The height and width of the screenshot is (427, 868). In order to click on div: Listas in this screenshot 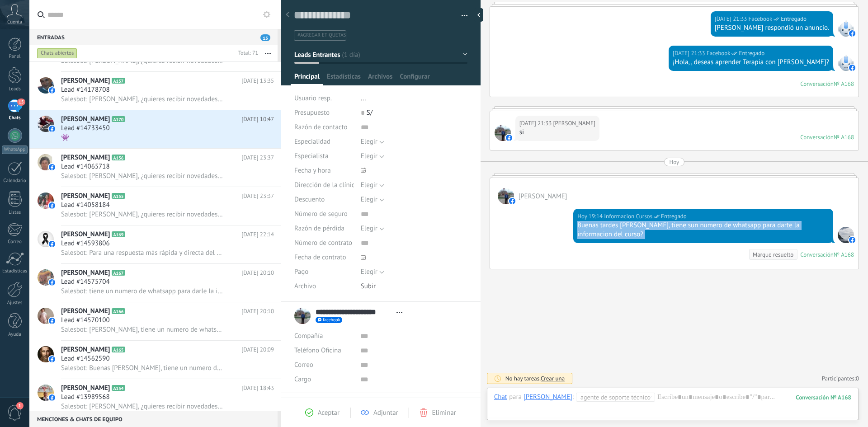, I will do `click(15, 212)`.